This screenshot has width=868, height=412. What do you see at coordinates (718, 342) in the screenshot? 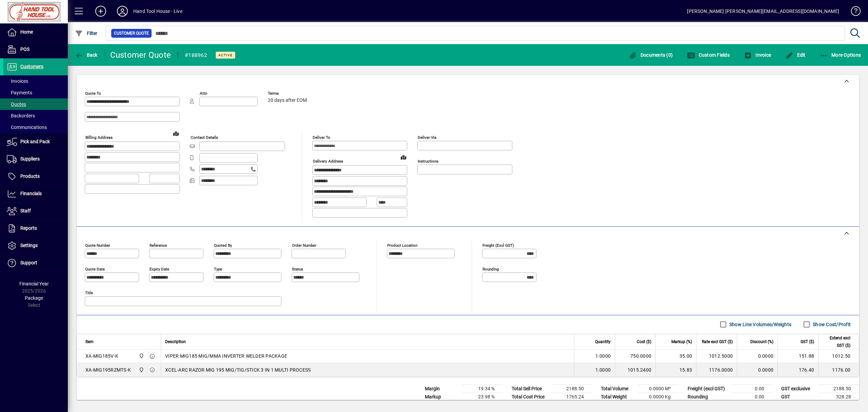
I see `span: Rate excl GST ($)` at bounding box center [718, 342].